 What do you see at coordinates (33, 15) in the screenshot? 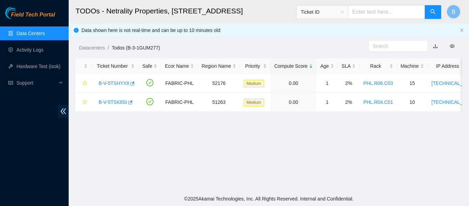
I see `span: Field Tech Portal` at bounding box center [33, 15].